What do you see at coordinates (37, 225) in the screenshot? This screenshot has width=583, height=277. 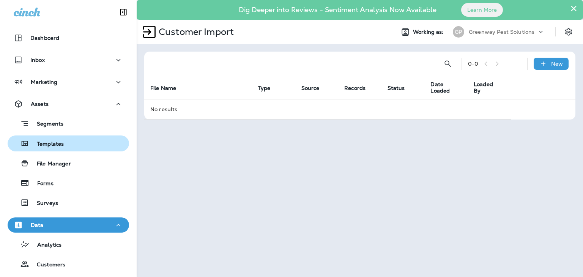 I see `p: Data` at bounding box center [37, 225].